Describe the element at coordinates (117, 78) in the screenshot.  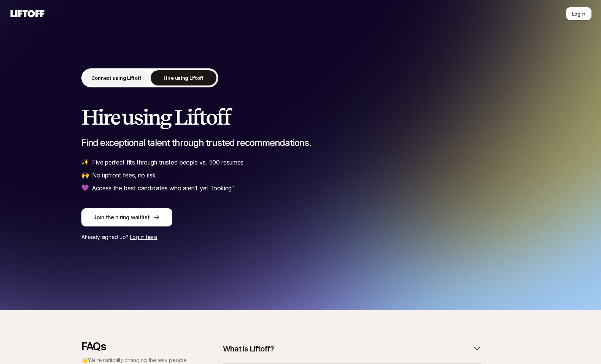
I see `p: Connect using Liftoff` at that location.